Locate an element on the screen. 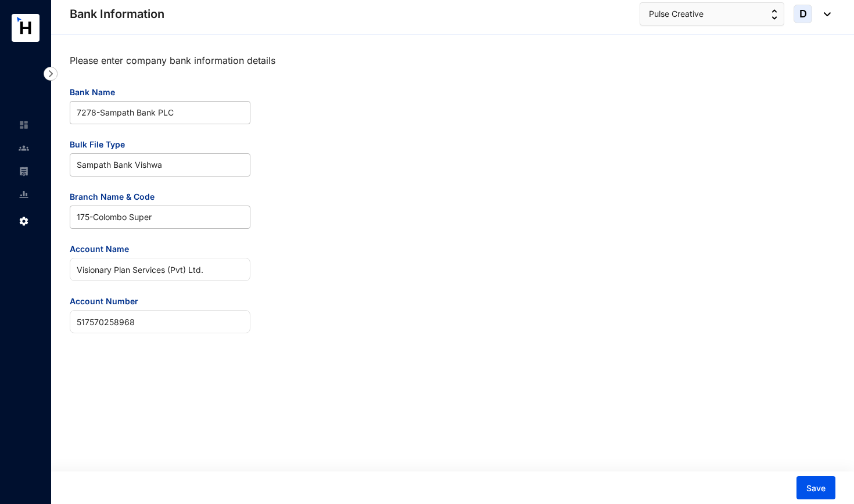 This screenshot has height=504, width=854. img: dropdown-black.8e83cc76930a90b1a4fdb6d089b7bf3a.svg is located at coordinates (824, 14).